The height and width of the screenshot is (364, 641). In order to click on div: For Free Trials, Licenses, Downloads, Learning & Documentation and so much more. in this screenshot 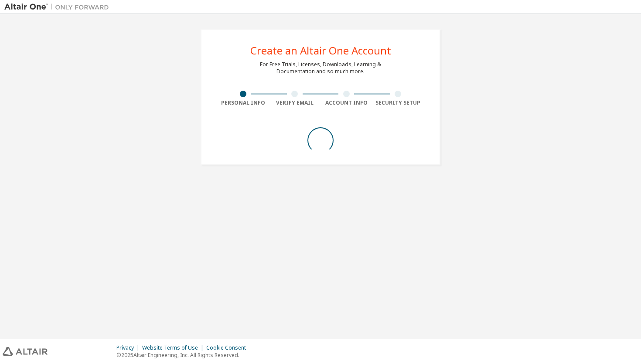, I will do `click(320, 68)`.